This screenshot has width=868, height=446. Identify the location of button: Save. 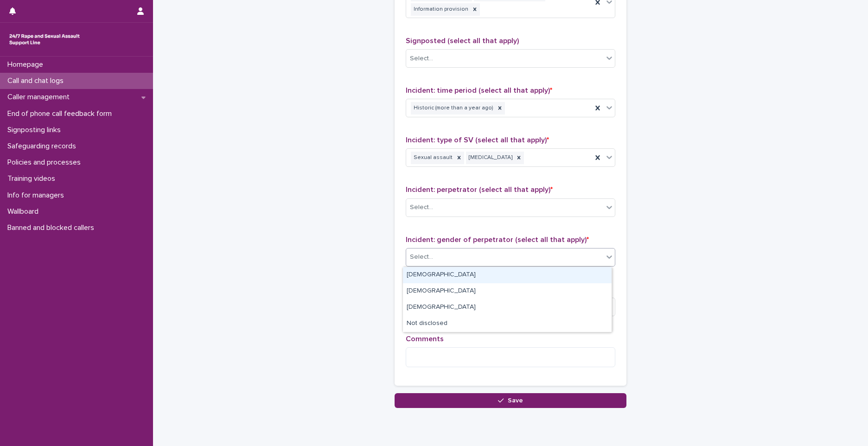
(511, 401).